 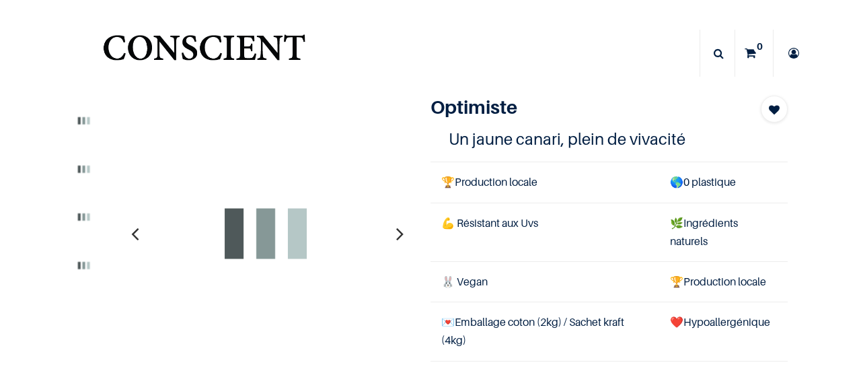 I want to click on button: Add to wishlist, so click(x=775, y=109).